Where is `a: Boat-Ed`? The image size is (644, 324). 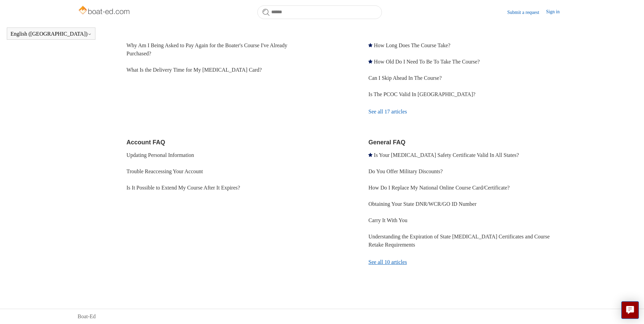 a: Boat-Ed is located at coordinates (86, 317).